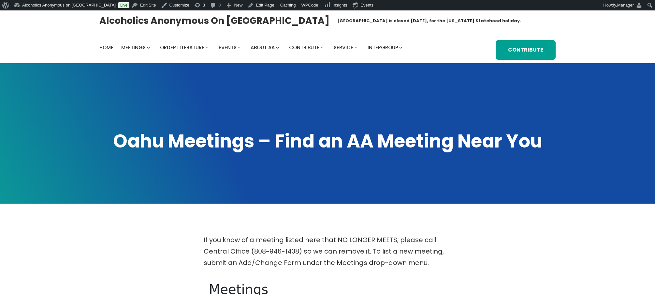  What do you see at coordinates (327, 251) in the screenshot?
I see `p: If you know of a meeting listed here that NO LONGER MEETS, please call Central Office (808-946-14...` at bounding box center [327, 251].